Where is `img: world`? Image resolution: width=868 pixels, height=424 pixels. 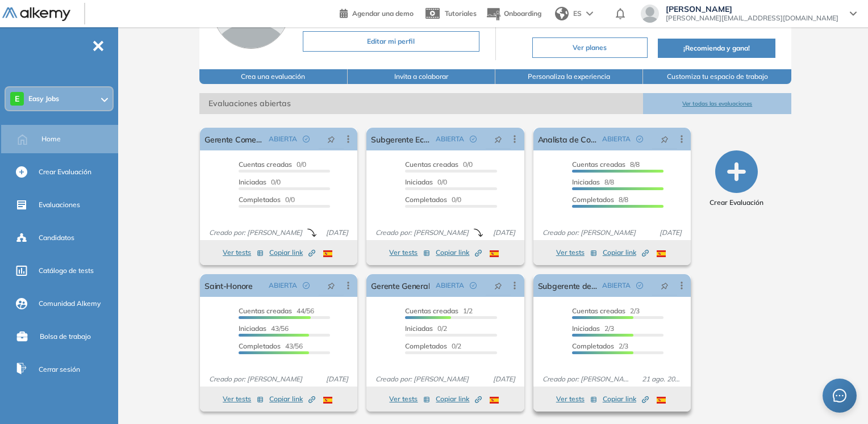
img: world is located at coordinates (562, 14).